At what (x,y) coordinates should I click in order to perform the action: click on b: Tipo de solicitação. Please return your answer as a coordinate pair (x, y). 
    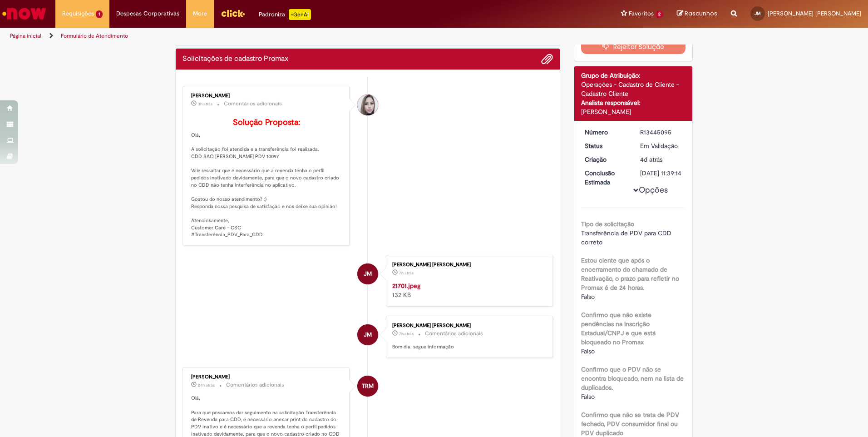
    Looking at the image, I should click on (608, 224).